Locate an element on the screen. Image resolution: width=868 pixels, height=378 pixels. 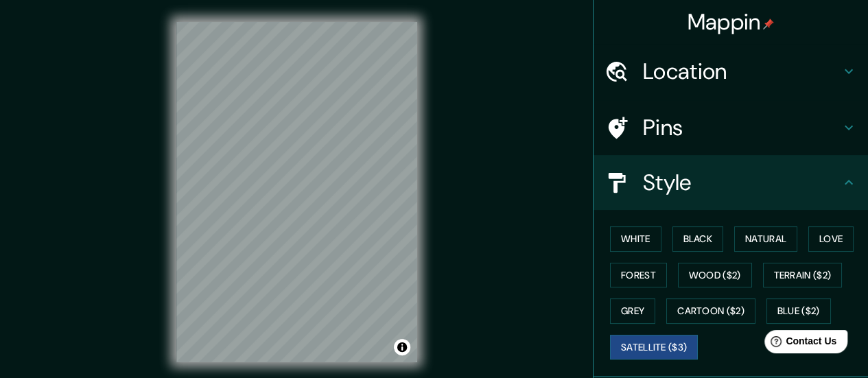
h4: Pins is located at coordinates (742, 128).